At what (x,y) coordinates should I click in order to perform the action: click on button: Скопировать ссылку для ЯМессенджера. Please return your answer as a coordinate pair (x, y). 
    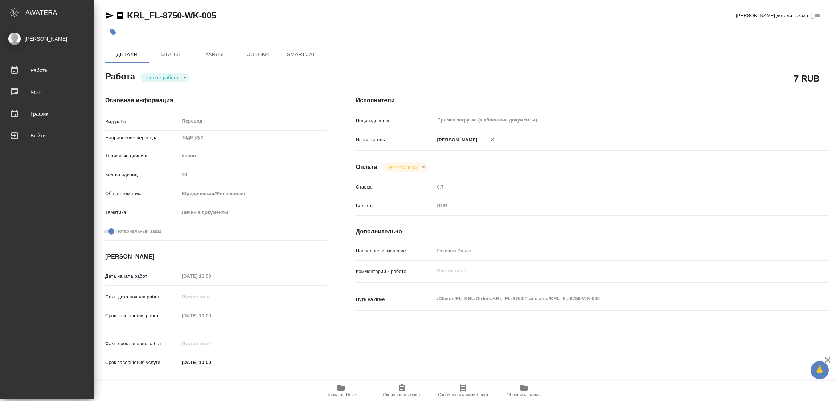
    Looking at the image, I should click on (110, 16).